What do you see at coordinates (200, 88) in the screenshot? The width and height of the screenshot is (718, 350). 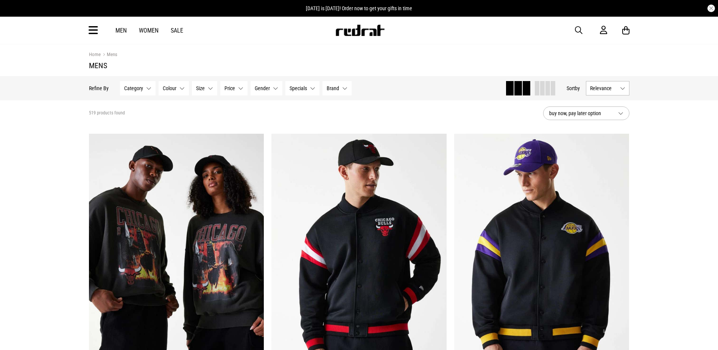 I see `span: Size` at bounding box center [200, 88].